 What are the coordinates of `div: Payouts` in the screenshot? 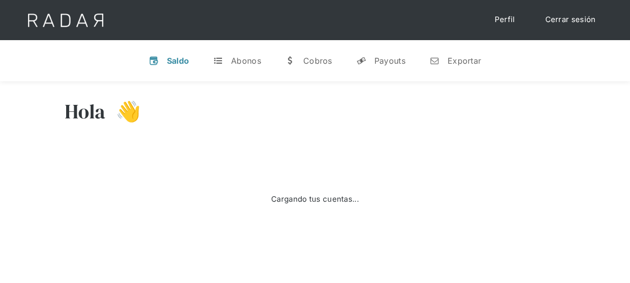 It's located at (390, 61).